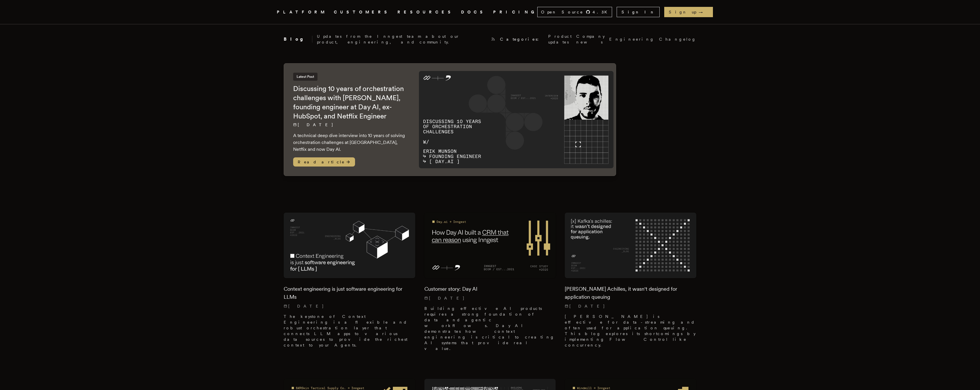  Describe the element at coordinates (324, 162) in the screenshot. I see `span: Read article` at that location.